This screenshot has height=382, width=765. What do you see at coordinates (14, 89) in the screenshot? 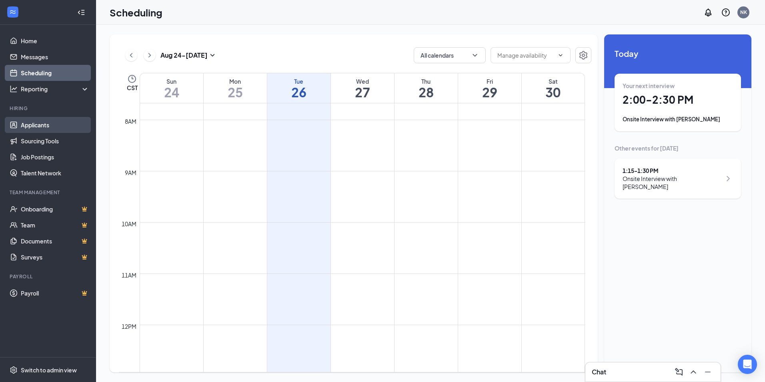
I see `svg: Analysis` at bounding box center [14, 89].